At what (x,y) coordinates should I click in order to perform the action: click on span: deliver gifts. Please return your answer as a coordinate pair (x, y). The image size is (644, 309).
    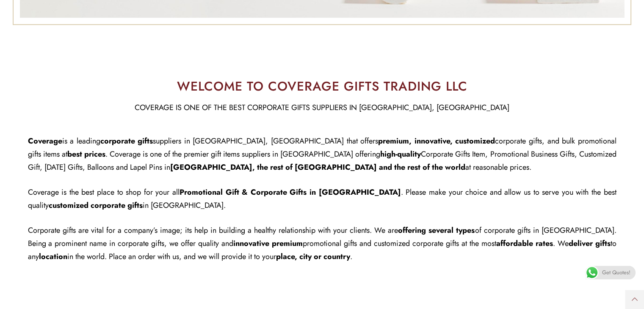
    Looking at the image, I should click on (590, 243).